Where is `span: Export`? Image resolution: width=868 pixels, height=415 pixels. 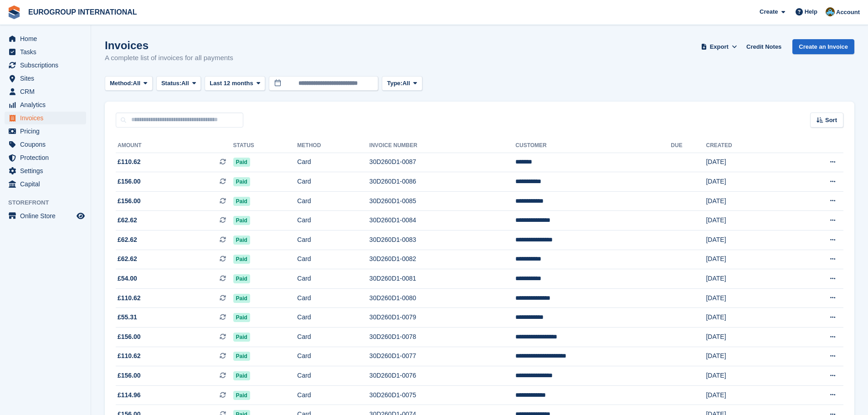
span: Export is located at coordinates (719, 47).